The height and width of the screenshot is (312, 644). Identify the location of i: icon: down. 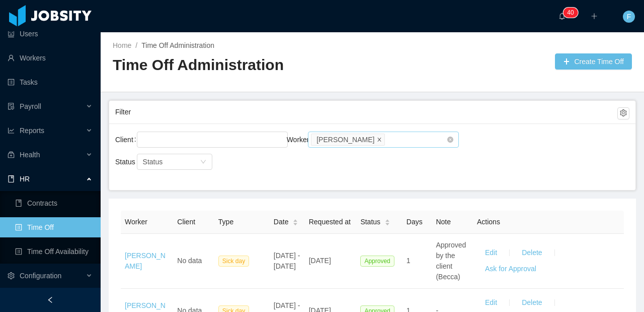
(203, 162).